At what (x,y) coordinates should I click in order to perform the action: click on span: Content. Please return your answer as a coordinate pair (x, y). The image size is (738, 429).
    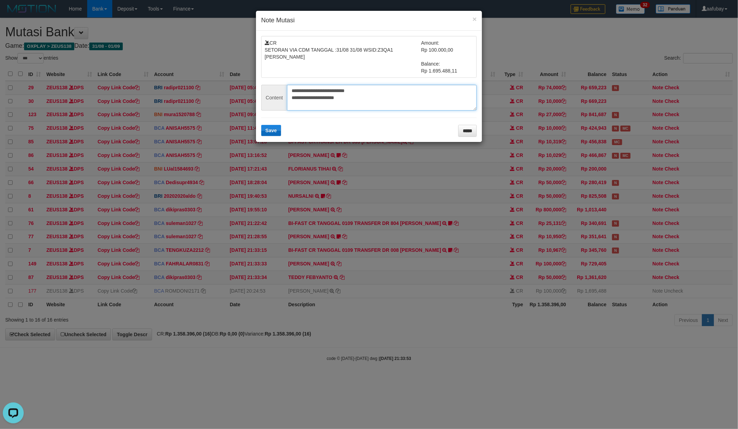
    Looking at the image, I should click on (274, 98).